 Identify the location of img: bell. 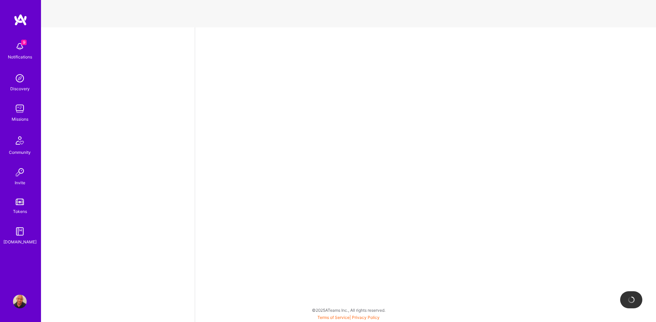
(20, 46).